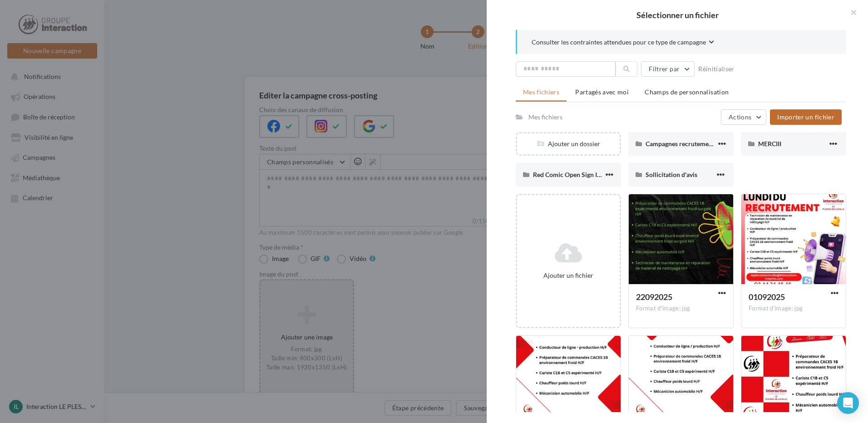  What do you see at coordinates (743, 117) in the screenshot?
I see `button: Actions` at bounding box center [743, 117].